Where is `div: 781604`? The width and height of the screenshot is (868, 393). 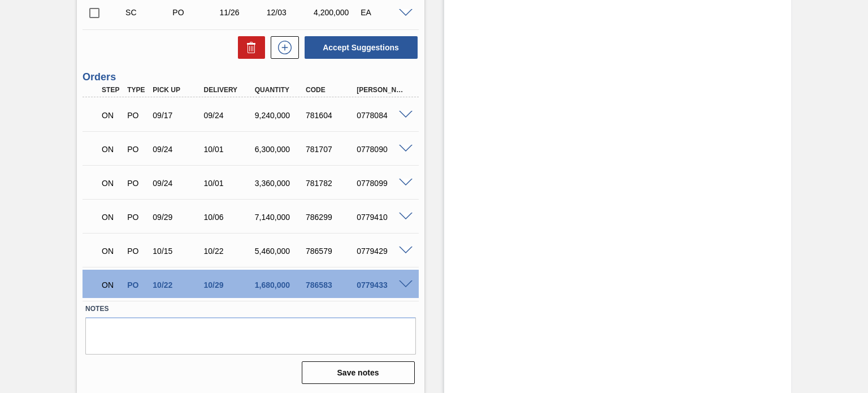 div: 781604 is located at coordinates (331, 115).